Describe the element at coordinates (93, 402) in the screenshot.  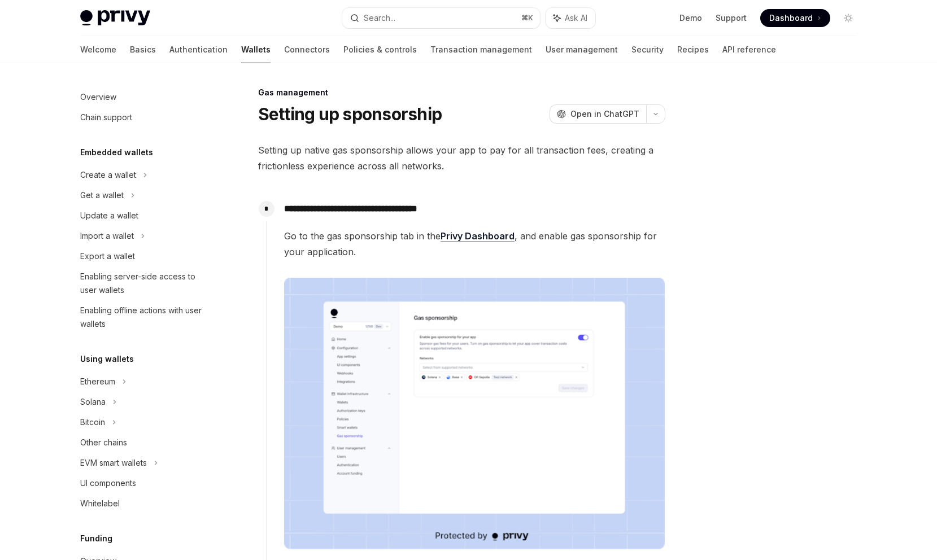
I see `div: Solana` at that location.